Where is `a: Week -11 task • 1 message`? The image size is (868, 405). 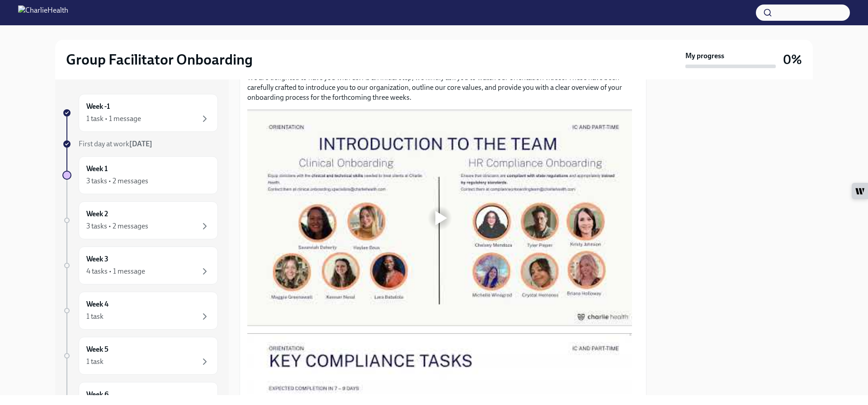 a: Week -11 task • 1 message is located at coordinates (140, 113).